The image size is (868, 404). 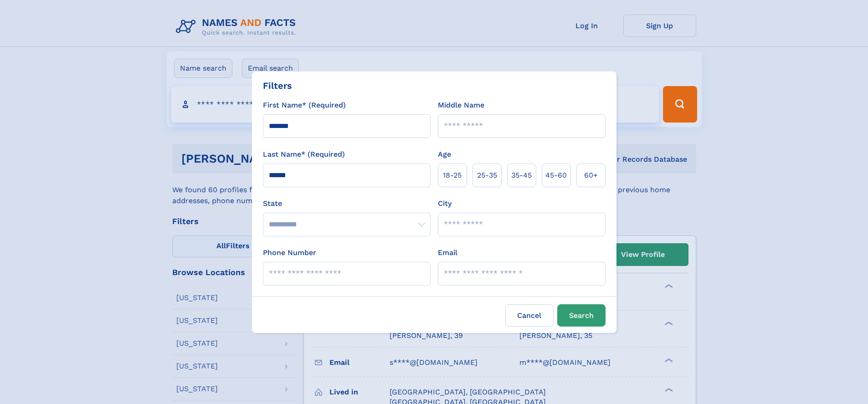 What do you see at coordinates (452, 175) in the screenshot?
I see `span: 18‑25` at bounding box center [452, 175].